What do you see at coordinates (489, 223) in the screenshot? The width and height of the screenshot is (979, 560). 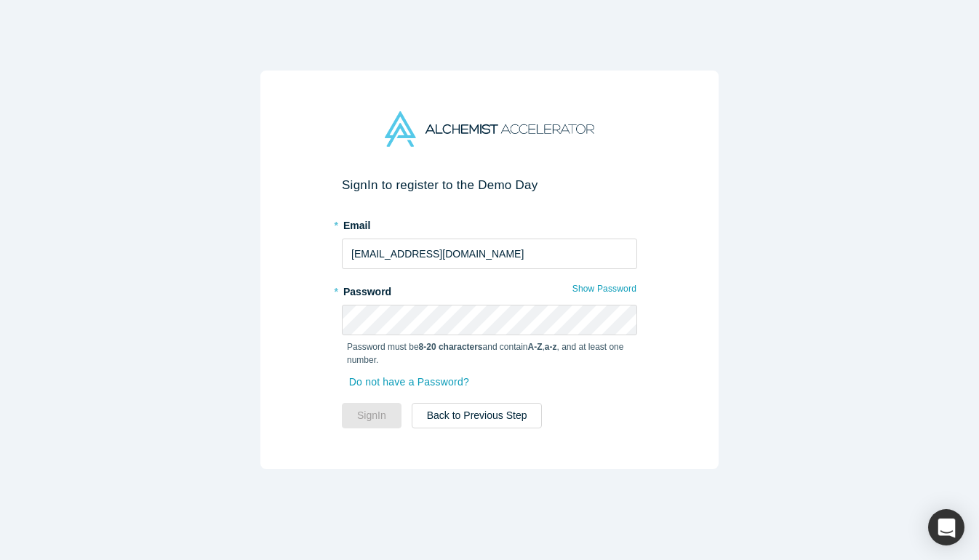 I see `label: Email` at bounding box center [489, 223].